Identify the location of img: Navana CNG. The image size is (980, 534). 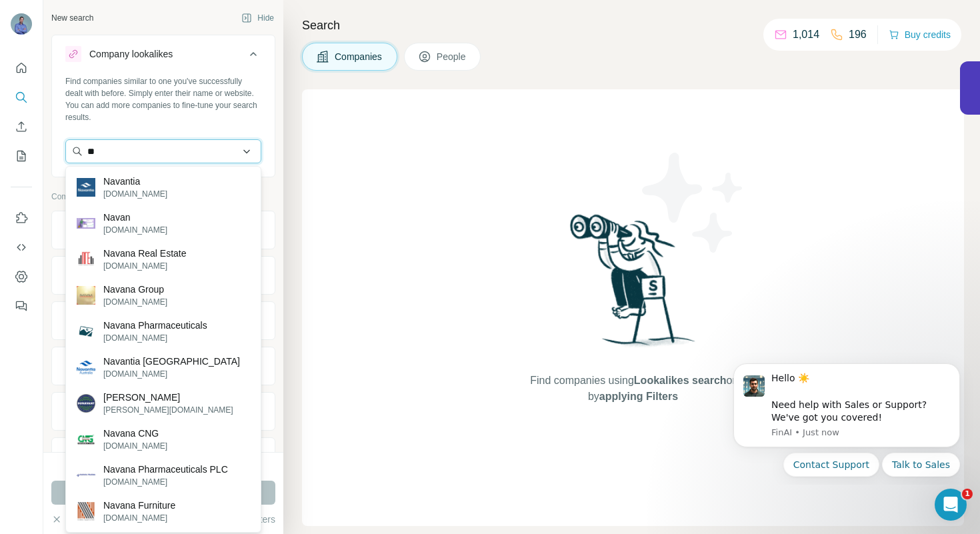
(86, 439).